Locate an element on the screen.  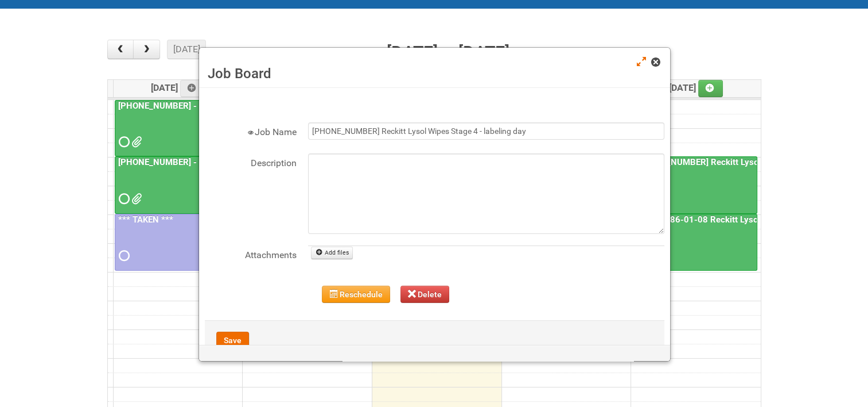
label: Description is located at coordinates (251, 161).